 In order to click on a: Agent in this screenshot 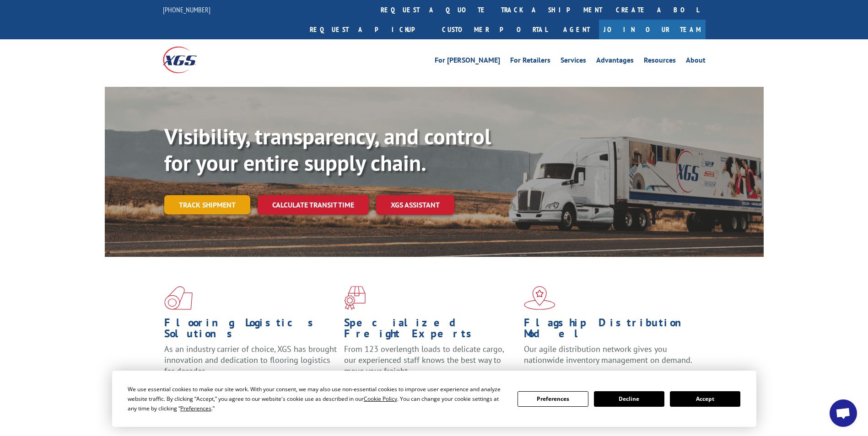, I will do `click(576, 29)`.